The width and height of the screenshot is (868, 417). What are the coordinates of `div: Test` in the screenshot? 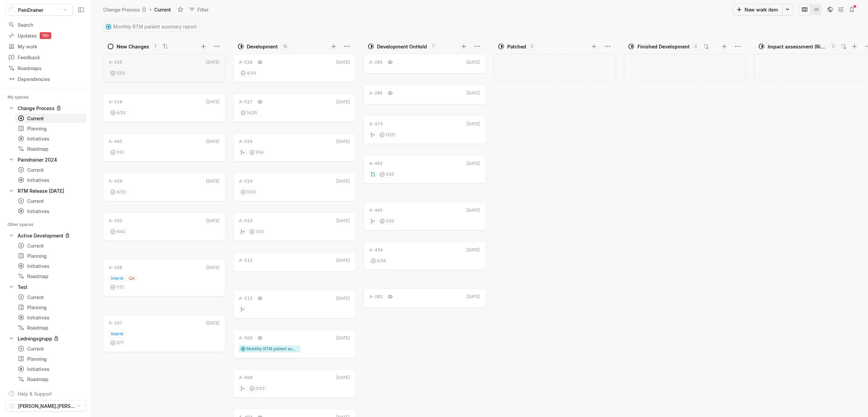 It's located at (46, 287).